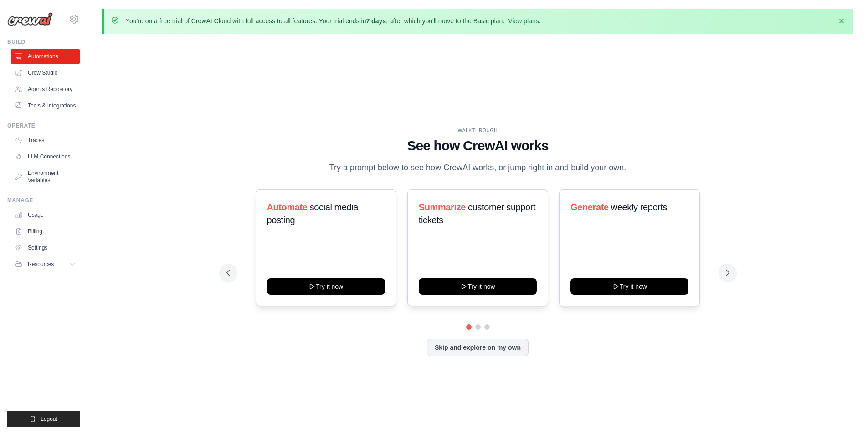 This screenshot has width=868, height=434. I want to click on a: Traces, so click(45, 140).